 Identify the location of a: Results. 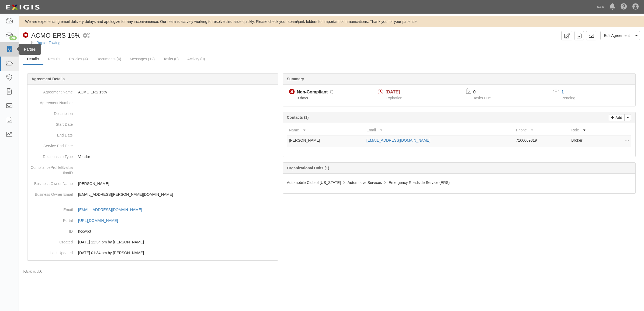
(54, 59).